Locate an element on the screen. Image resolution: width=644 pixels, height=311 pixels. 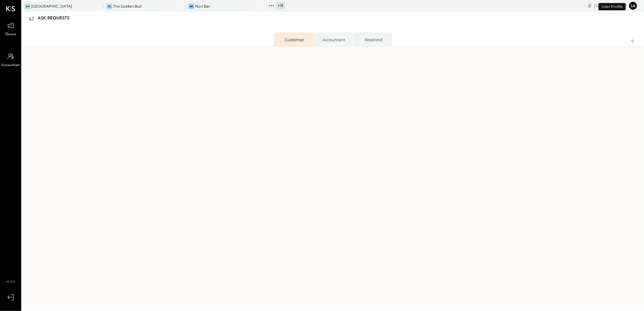
div: TG is located at coordinates (109, 6).